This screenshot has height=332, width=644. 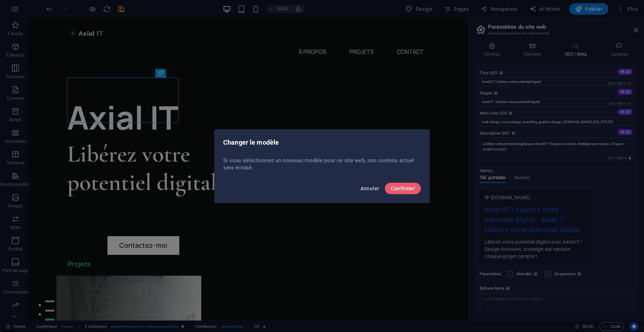 I want to click on button: Annuler, so click(x=370, y=189).